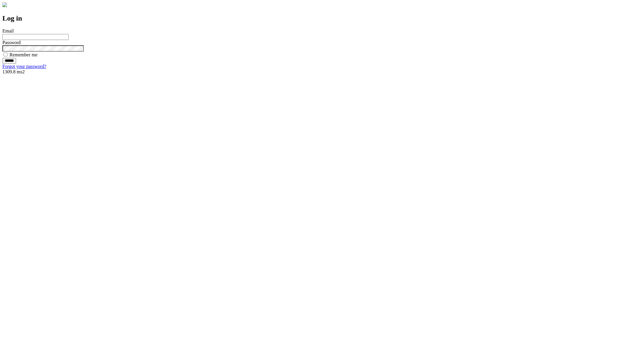 The image size is (644, 357). I want to click on img: logo-4e3dc11c47720685a147b03b5a06dd966a58ff35d612b21f08c02c0306f2b779.png, so click(5, 5).